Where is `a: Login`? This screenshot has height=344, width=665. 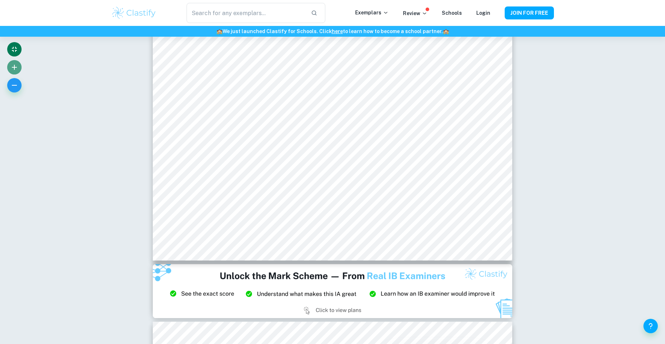
a: Login is located at coordinates (483, 13).